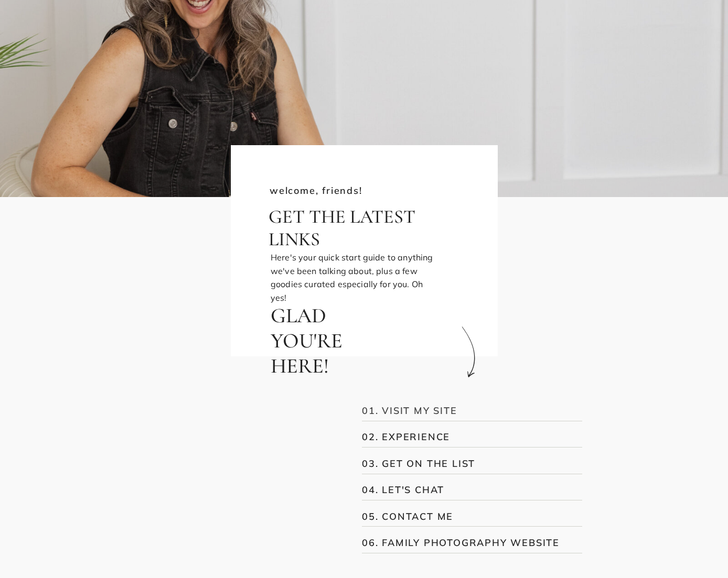 The image size is (728, 578). What do you see at coordinates (465, 542) in the screenshot?
I see `a: 06. FAMILY PHOTOGRAPHY WEBSITE` at bounding box center [465, 542].